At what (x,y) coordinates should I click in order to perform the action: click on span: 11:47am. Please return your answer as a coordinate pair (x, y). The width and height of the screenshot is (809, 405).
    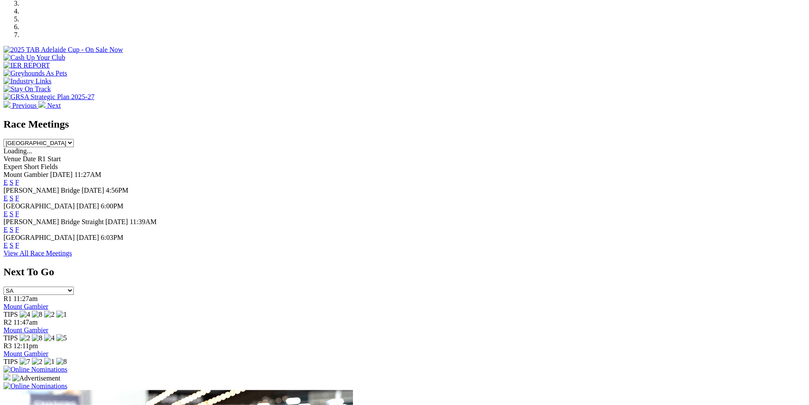
    Looking at the image, I should click on (25, 322).